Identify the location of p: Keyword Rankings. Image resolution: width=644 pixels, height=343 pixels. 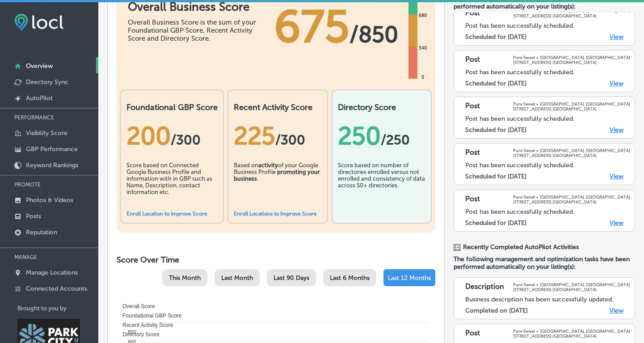
(51, 165).